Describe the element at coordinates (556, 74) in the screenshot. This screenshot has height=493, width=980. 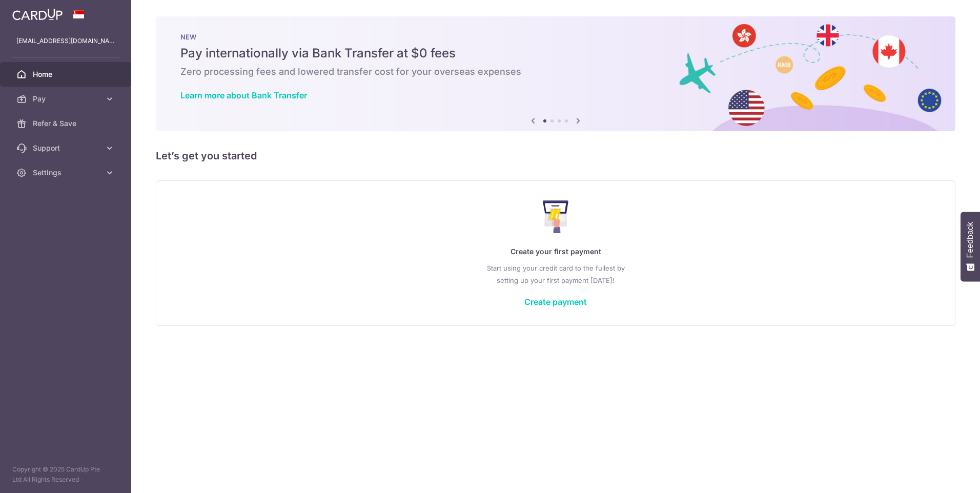
I see `img: Bank transfer banner` at that location.